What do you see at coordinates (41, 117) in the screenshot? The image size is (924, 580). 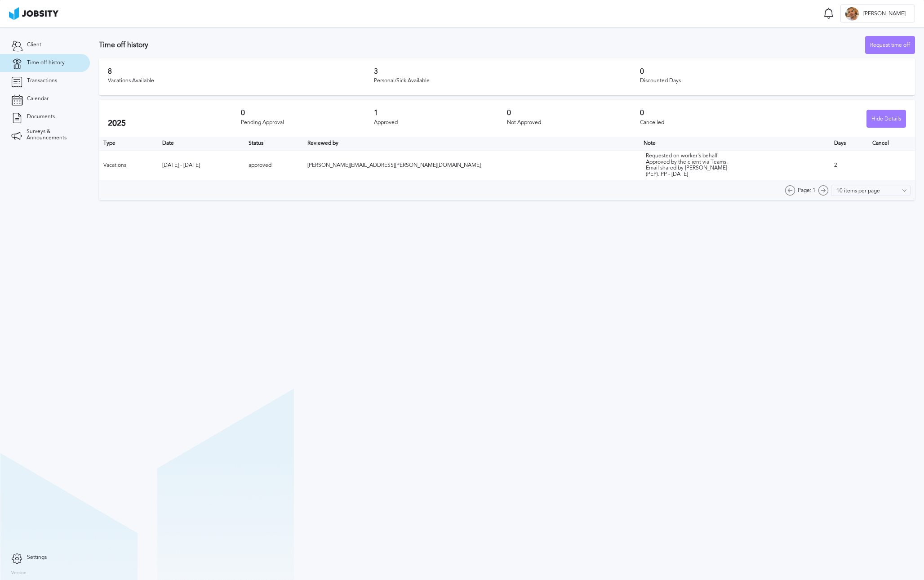 I see `span: Documents` at bounding box center [41, 117].